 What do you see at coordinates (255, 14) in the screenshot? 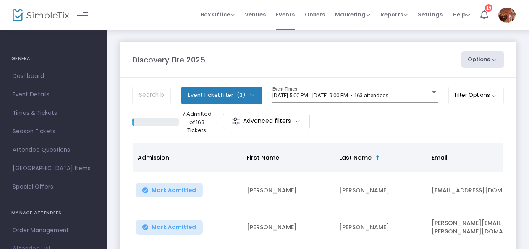
I see `span: Venues` at bounding box center [255, 14].